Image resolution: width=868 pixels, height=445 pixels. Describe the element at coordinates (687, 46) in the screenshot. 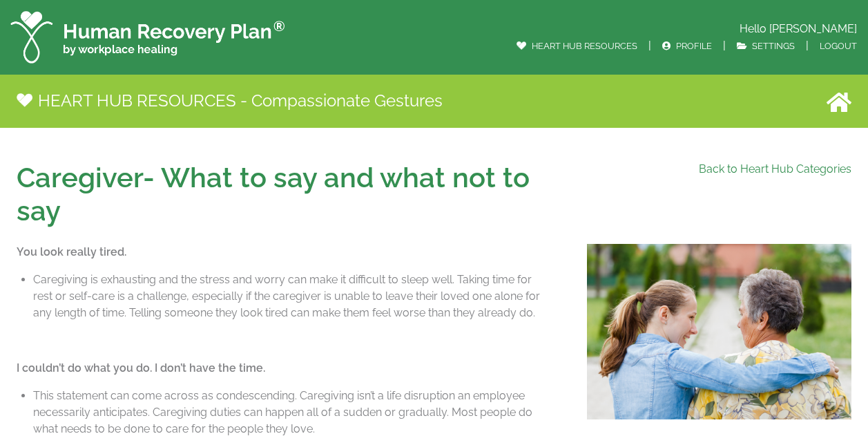

I see `a: PROFILE` at that location.